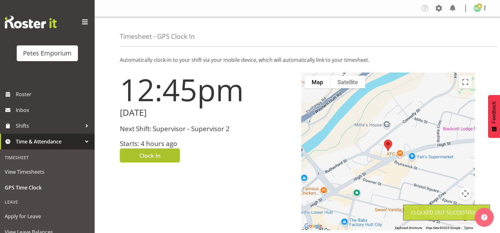 The height and width of the screenshot is (233, 500). What do you see at coordinates (446, 213) in the screenshot?
I see `div: Clocked out Successfully` at bounding box center [446, 213].